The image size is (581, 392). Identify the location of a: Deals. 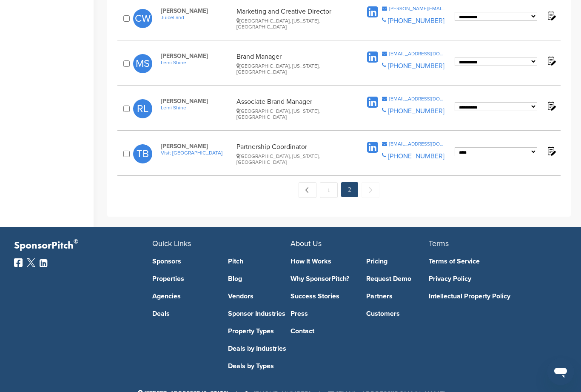
(184, 314).